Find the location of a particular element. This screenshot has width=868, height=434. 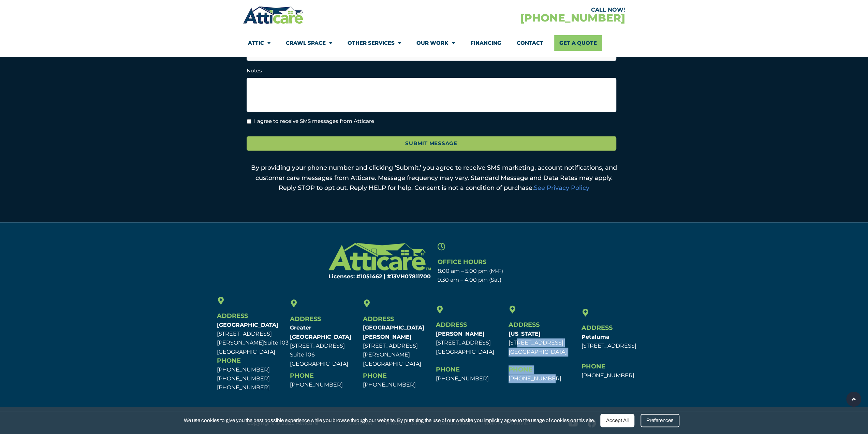

p: 8:00 am – 5:00 pm (M-F) 9:30 am – 4:00 pm (Sat) is located at coordinates (499, 276).